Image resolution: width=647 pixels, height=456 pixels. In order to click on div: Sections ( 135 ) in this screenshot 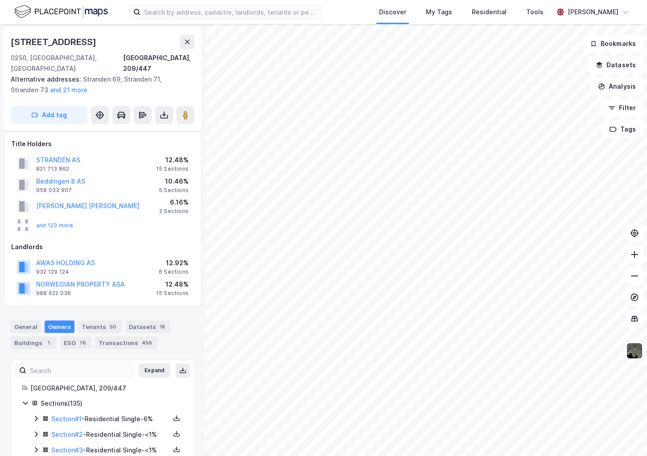, I will do `click(112, 404)`.